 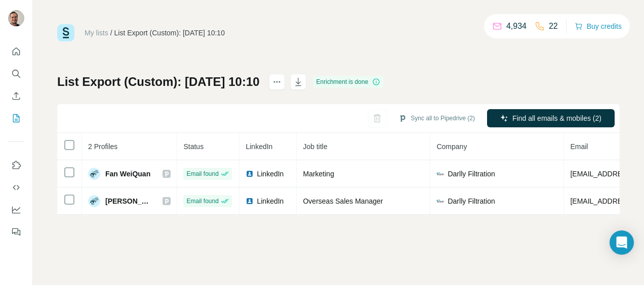 What do you see at coordinates (452, 147) in the screenshot?
I see `span: Company` at bounding box center [452, 147].